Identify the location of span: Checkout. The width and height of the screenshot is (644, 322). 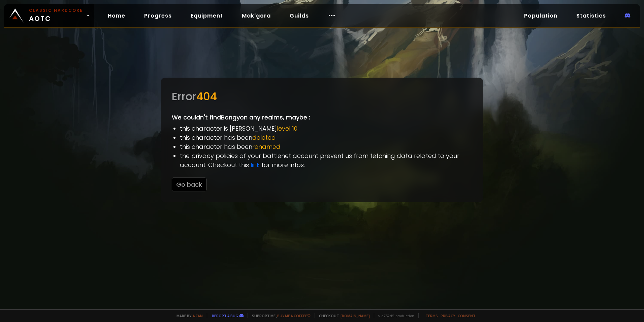
(342, 315).